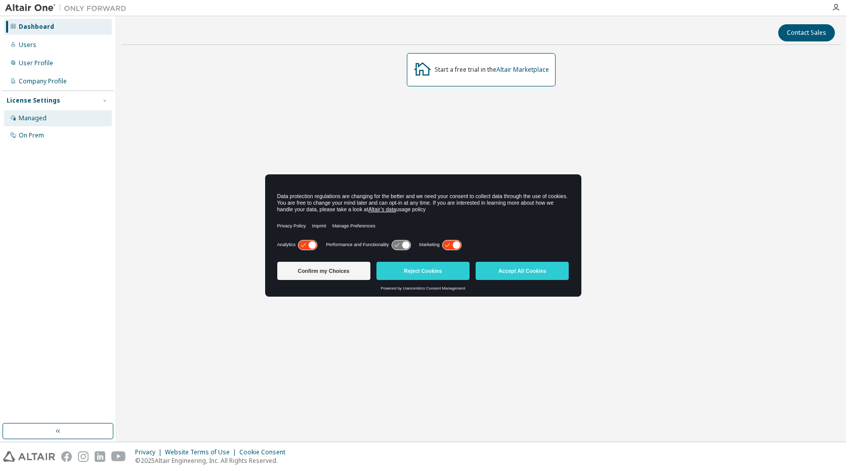 Image resolution: width=846 pixels, height=471 pixels. What do you see at coordinates (29, 457) in the screenshot?
I see `img: altair_logo.svg` at bounding box center [29, 457].